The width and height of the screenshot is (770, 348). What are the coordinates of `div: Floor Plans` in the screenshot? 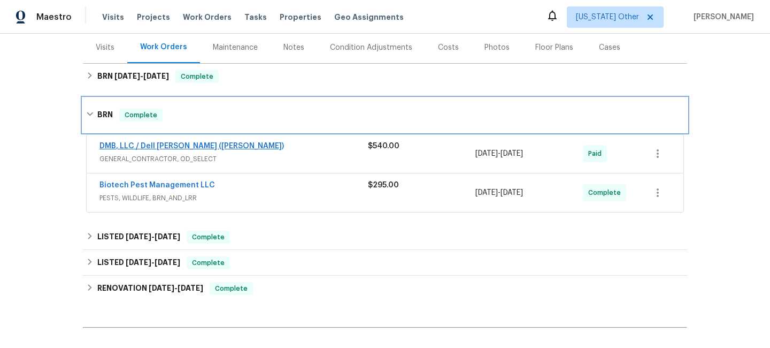 It's located at (554, 48).